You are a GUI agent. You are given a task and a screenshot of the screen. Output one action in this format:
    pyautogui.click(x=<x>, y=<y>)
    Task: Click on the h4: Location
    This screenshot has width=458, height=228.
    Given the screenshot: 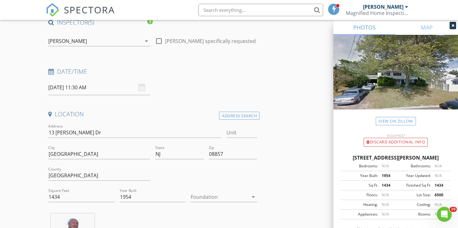 What is the action you would take?
    pyautogui.click(x=153, y=114)
    